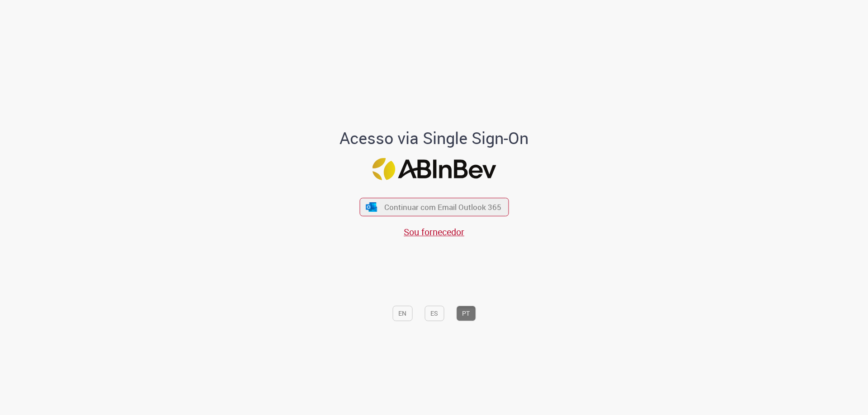  Describe the element at coordinates (371, 207) in the screenshot. I see `img: ícone Azure/Microsoft 360` at that location.